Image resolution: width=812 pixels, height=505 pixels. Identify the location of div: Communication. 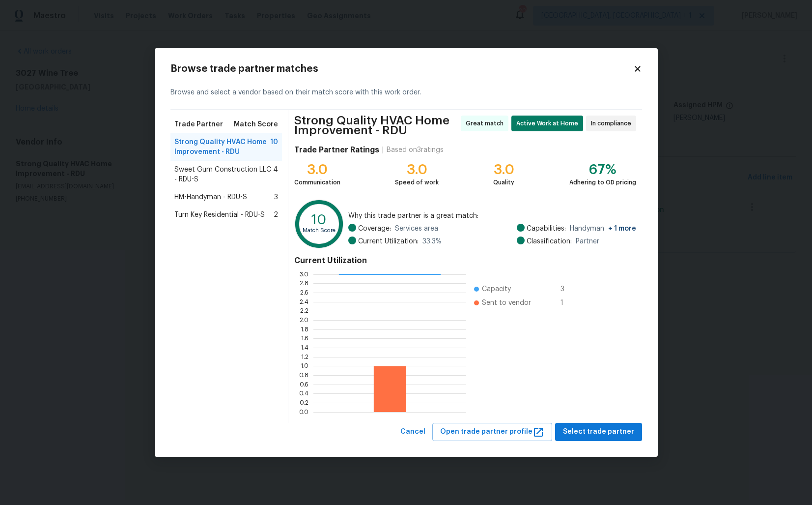
(317, 182).